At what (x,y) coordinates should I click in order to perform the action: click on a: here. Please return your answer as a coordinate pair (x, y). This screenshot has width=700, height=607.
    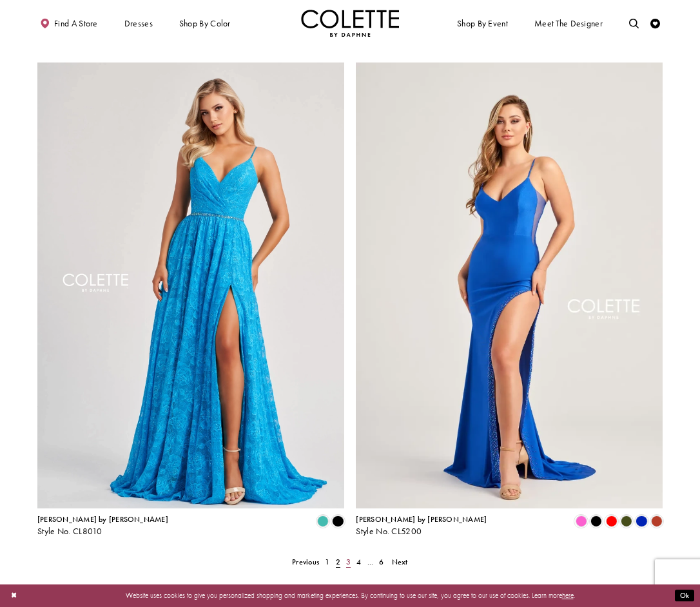
    Looking at the image, I should click on (568, 595).